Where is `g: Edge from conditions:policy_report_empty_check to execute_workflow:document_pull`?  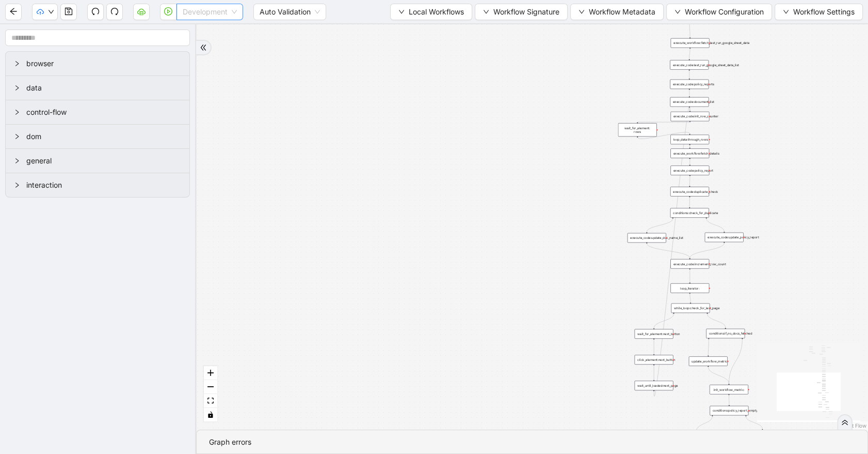
g: Edge from conditions:policy_report_empty_check to execute_workflow:document_pull is located at coordinates (704, 424).